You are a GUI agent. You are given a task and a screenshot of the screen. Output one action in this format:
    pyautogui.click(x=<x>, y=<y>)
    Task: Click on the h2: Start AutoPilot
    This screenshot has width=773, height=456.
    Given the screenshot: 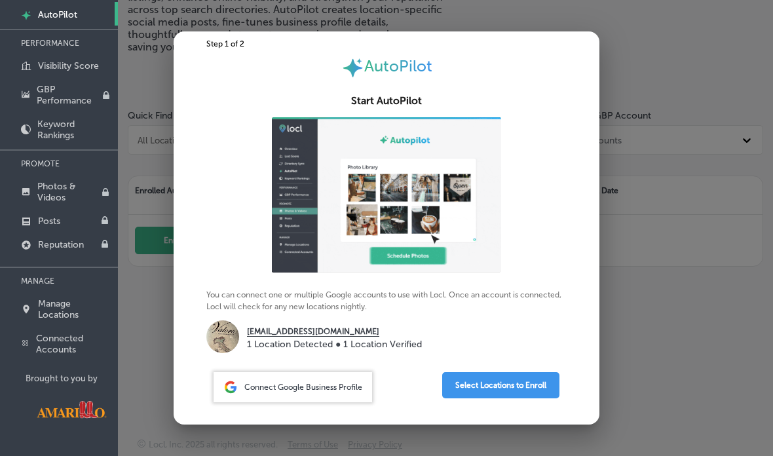 What is the action you would take?
    pyautogui.click(x=386, y=101)
    